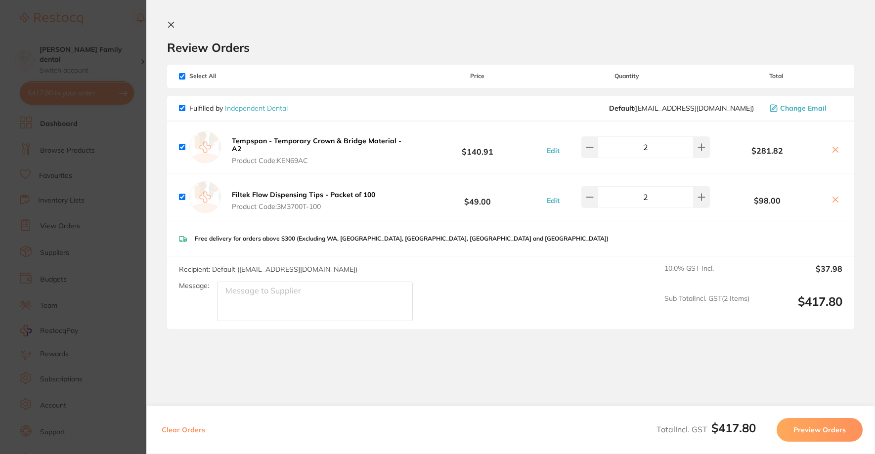 The width and height of the screenshot is (875, 454). I want to click on button: Clear Orders, so click(183, 430).